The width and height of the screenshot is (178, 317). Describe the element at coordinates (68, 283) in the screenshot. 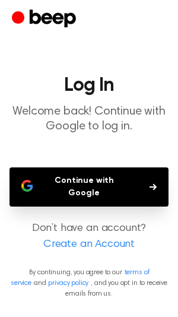

I see `a: privacy policy` at that location.